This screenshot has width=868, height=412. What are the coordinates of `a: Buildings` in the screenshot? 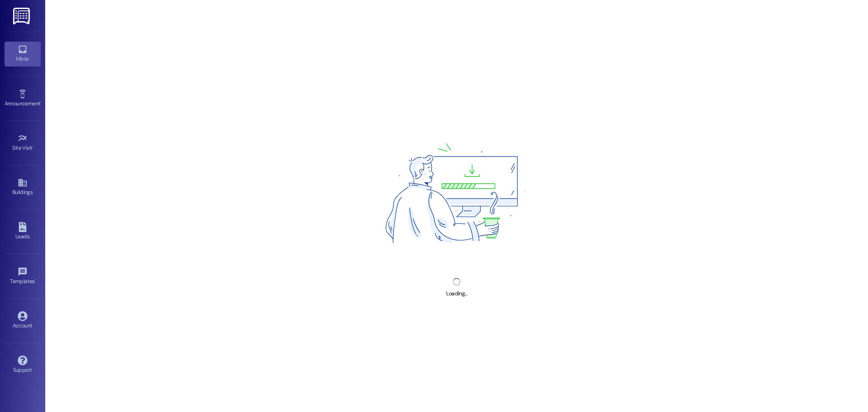 It's located at (22, 187).